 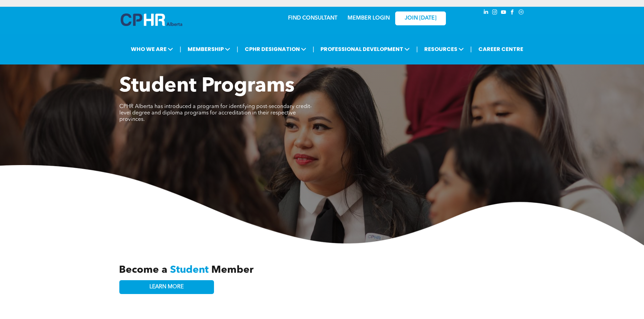 I want to click on span: LEARN MORE, so click(x=167, y=287).